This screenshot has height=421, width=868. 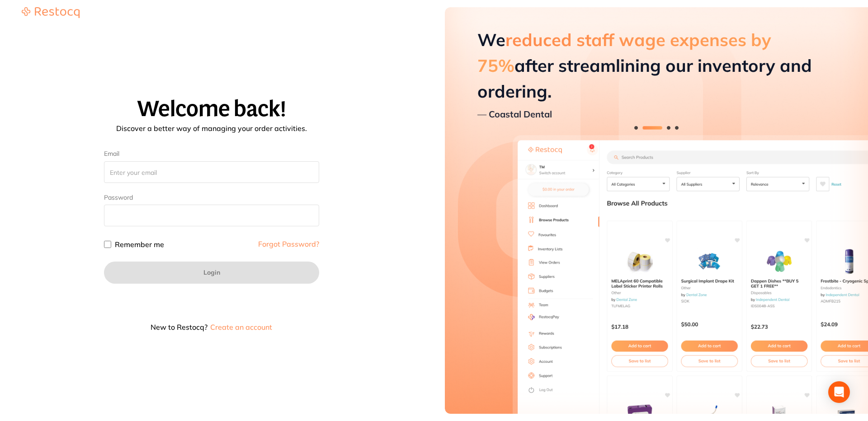 What do you see at coordinates (839, 392) in the screenshot?
I see `div: Open Intercom Messenger` at bounding box center [839, 392].